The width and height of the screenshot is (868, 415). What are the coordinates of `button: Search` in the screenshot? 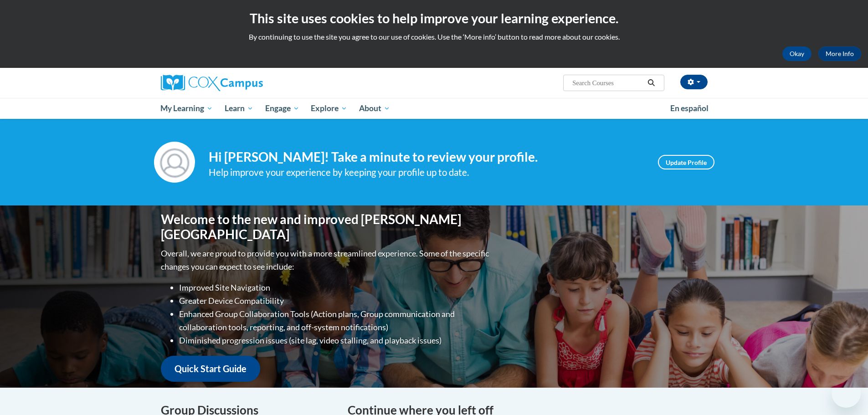 It's located at (651, 83).